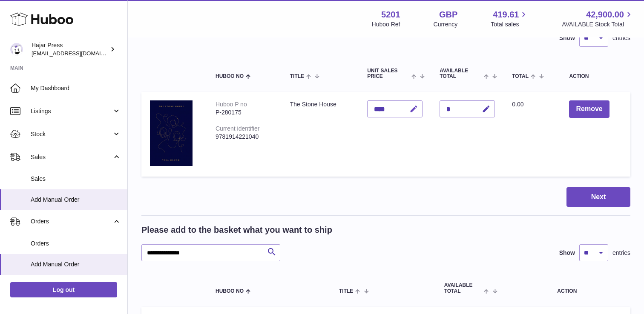 This screenshot has height=314, width=644. What do you see at coordinates (596, 76) in the screenshot?
I see `div: Action` at bounding box center [596, 76].